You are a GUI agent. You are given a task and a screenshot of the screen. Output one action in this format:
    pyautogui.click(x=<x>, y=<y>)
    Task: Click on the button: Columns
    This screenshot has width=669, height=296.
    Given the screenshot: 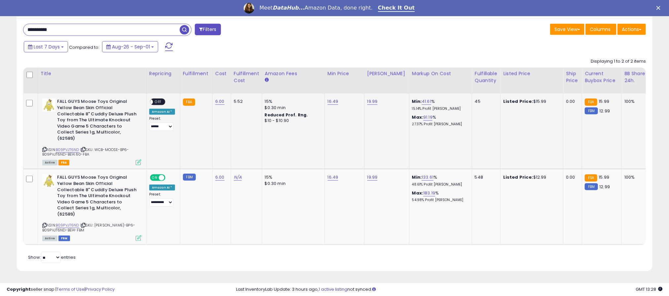 What is the action you would take?
    pyautogui.click(x=601, y=29)
    